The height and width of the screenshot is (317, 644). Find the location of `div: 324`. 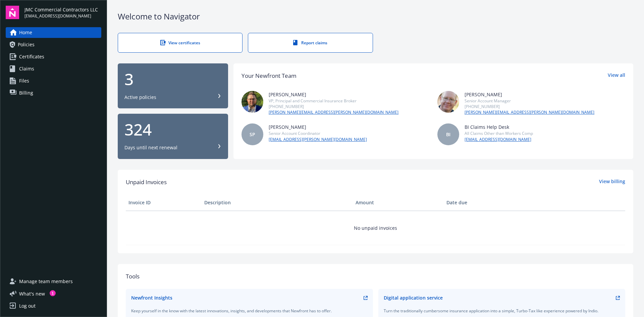

div: 324 is located at coordinates (173, 129).